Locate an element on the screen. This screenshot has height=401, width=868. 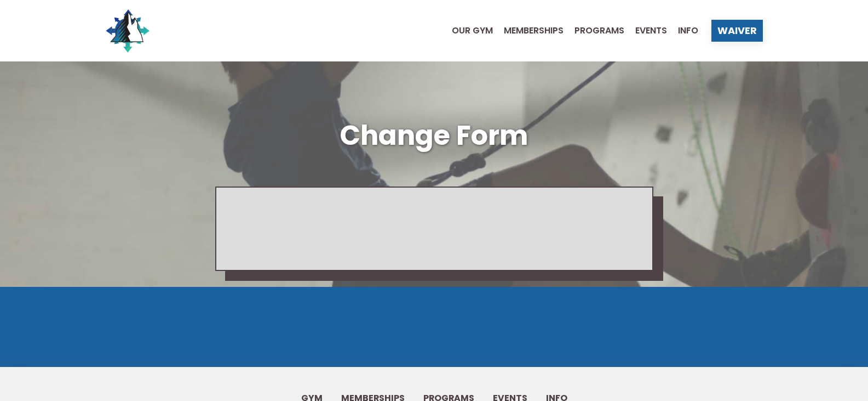
span: Programs is located at coordinates (599, 31).